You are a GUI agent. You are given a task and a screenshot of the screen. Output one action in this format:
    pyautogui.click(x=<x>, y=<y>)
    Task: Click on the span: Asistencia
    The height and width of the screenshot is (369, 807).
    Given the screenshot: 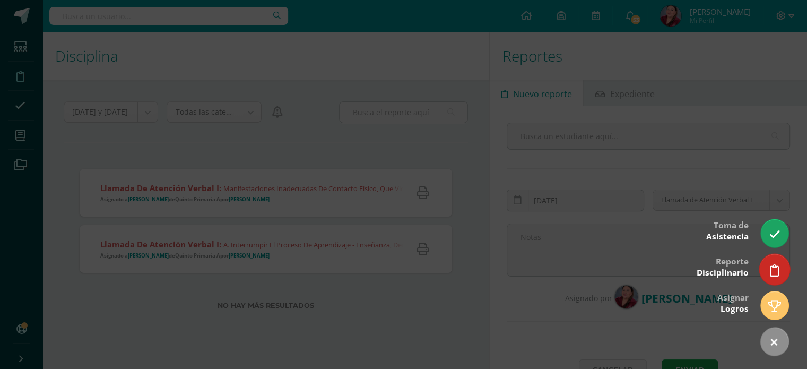 What is the action you would take?
    pyautogui.click(x=727, y=236)
    